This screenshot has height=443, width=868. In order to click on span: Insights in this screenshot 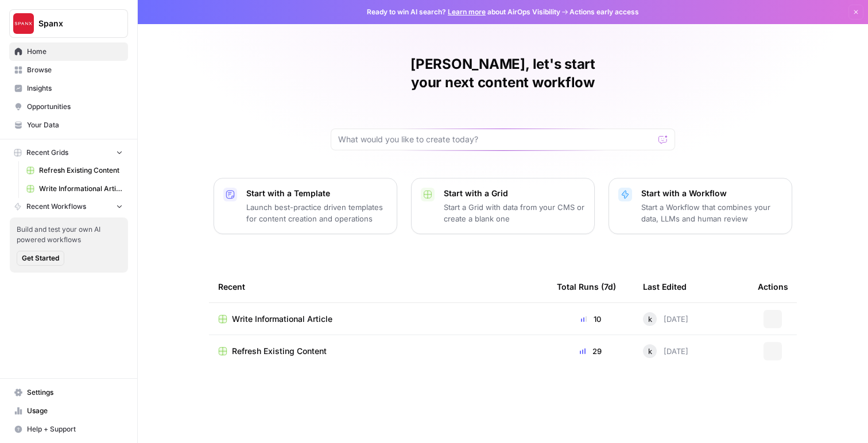, I will do `click(75, 88)`.